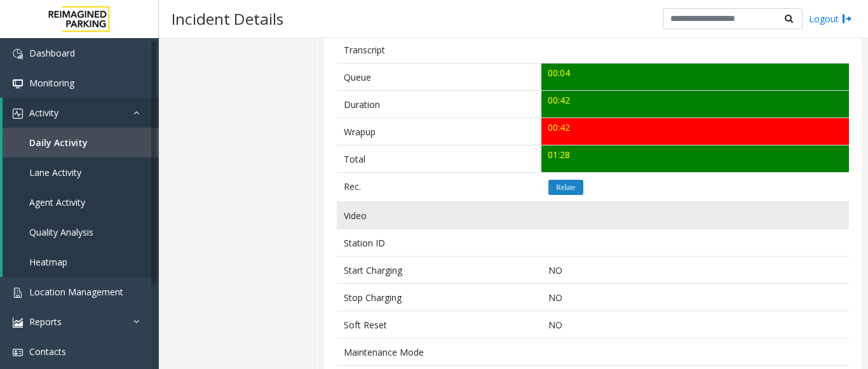 The image size is (868, 369). What do you see at coordinates (47, 351) in the screenshot?
I see `span: Contacts` at bounding box center [47, 351].